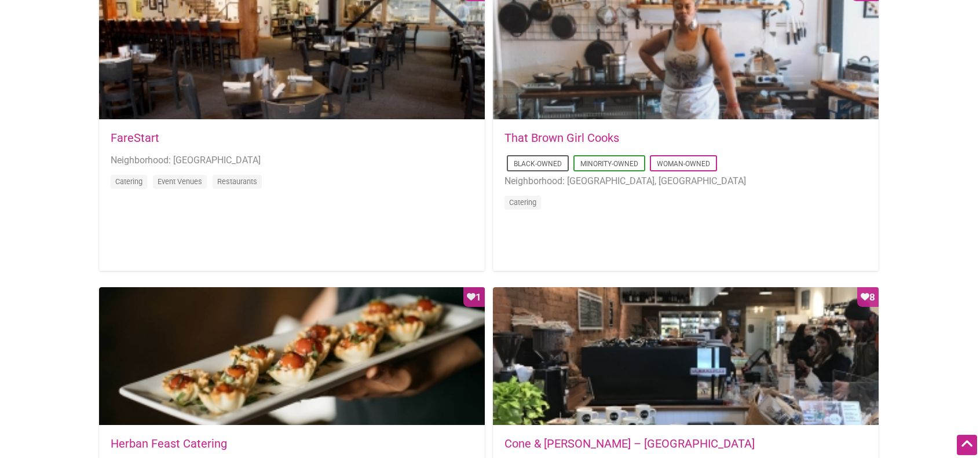 The height and width of the screenshot is (458, 980). Describe the element at coordinates (135, 138) in the screenshot. I see `a: FareStart` at that location.